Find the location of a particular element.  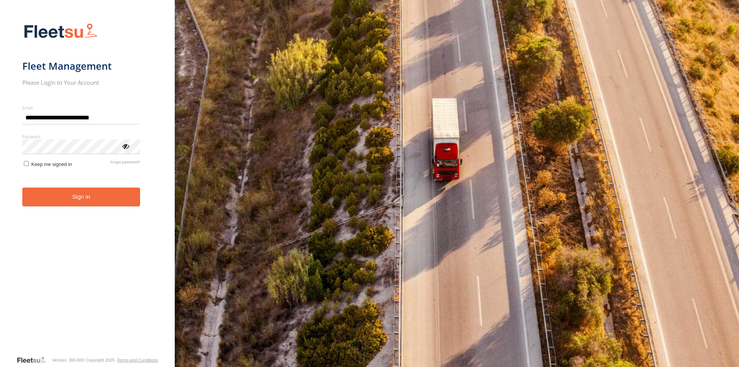

input: Keep me signed in is located at coordinates (26, 163).